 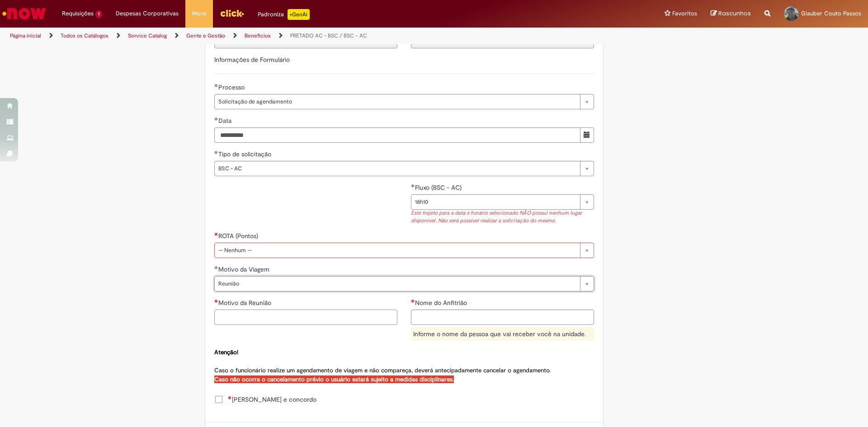 What do you see at coordinates (257, 35) in the screenshot?
I see `a: Benefícios` at bounding box center [257, 35].